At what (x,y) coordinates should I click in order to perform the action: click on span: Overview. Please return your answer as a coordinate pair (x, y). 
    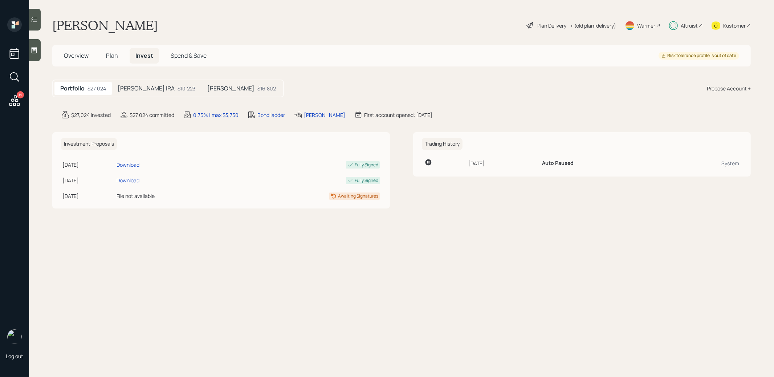
    Looking at the image, I should click on (76, 56).